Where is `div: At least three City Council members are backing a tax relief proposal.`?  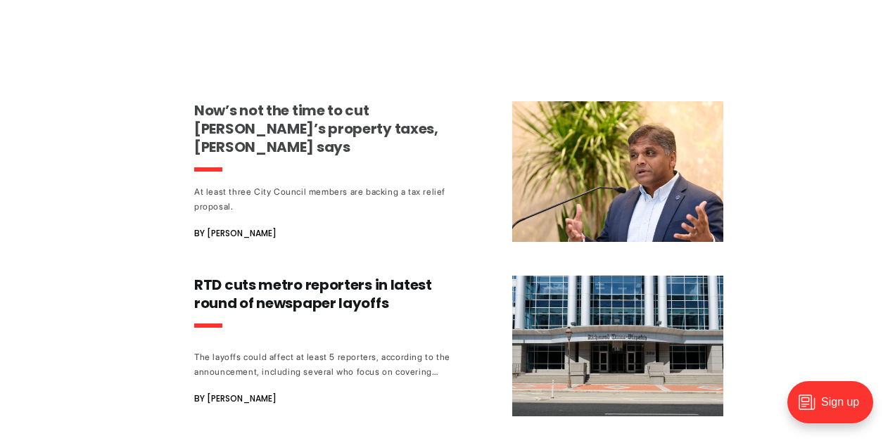
div: At least three City Council members are backing a tax relief proposal. is located at coordinates (325, 199).